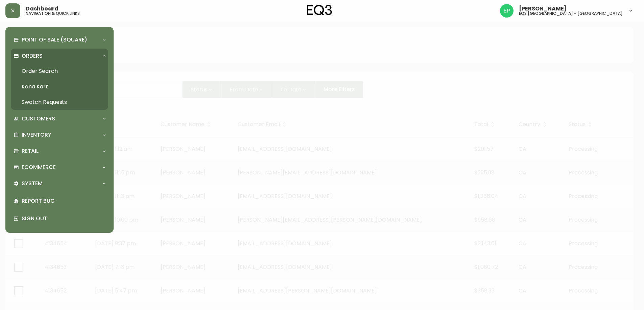  Describe the element at coordinates (39, 167) in the screenshot. I see `p: Ecommerce` at that location.